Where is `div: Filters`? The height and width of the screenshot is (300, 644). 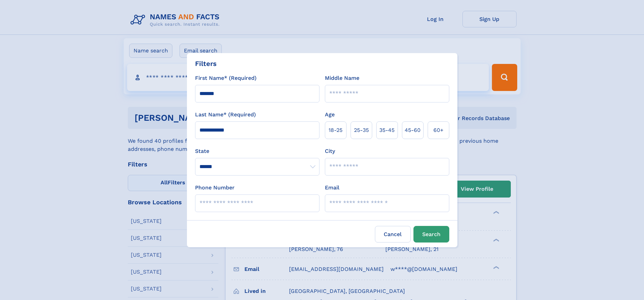 div: Filters is located at coordinates (206, 64).